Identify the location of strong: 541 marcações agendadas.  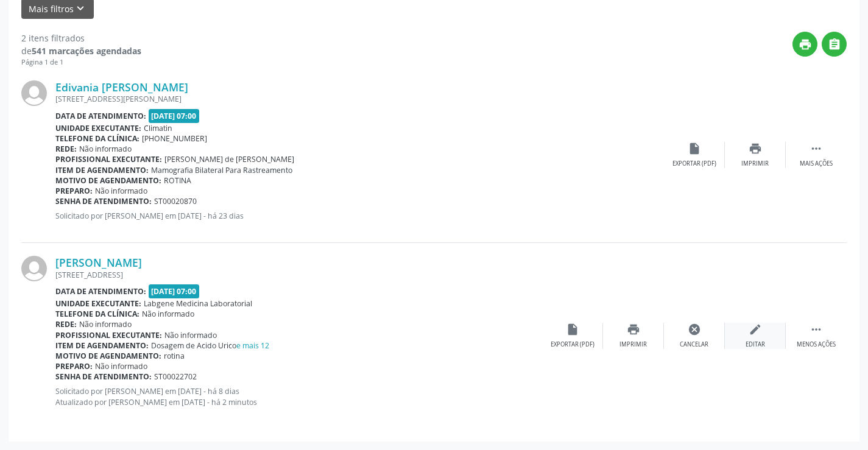
(86, 51).